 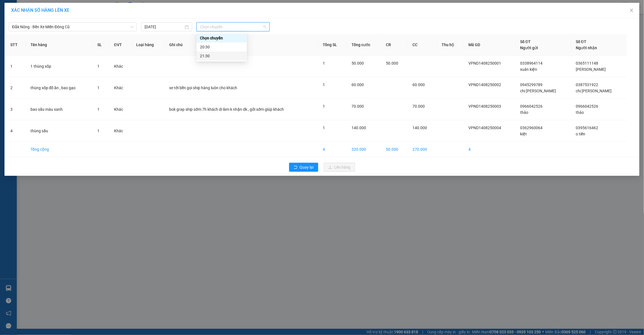 What do you see at coordinates (365, 45) in the screenshot?
I see `th: Tổng cước` at bounding box center [365, 45].